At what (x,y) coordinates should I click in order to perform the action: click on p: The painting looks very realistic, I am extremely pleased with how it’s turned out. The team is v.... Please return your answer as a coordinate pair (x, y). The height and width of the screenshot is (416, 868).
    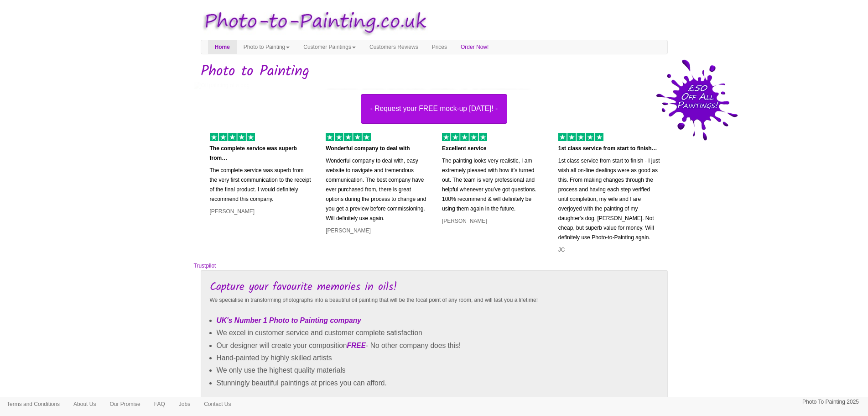
    Looking at the image, I should click on (494, 185).